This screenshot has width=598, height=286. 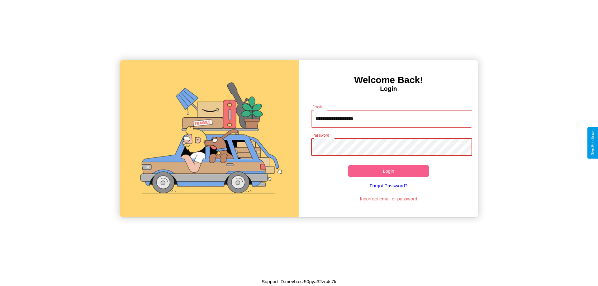 I want to click on label: Email, so click(x=317, y=107).